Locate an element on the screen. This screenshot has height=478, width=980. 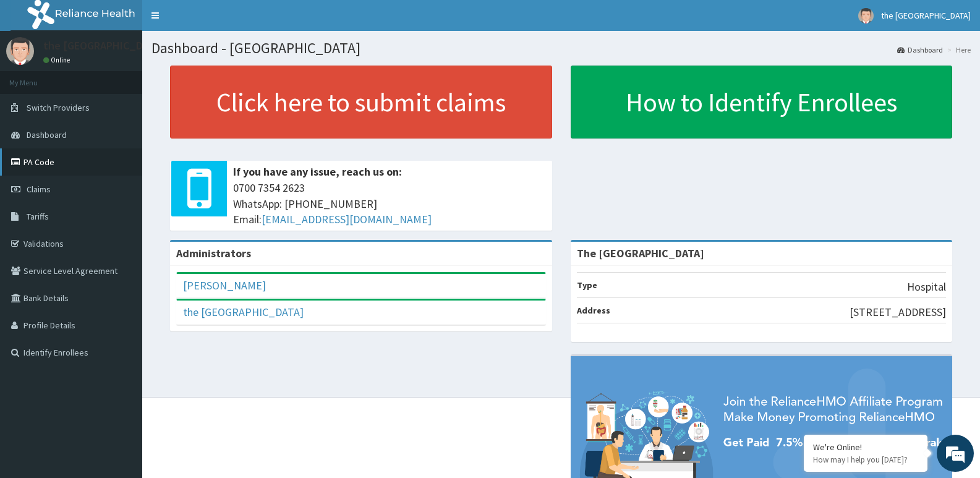
div: Chat with us now is located at coordinates (136, 77).